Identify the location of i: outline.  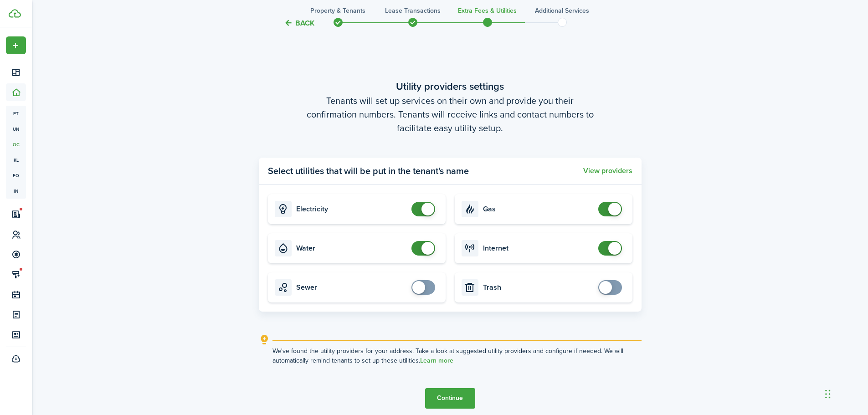
(264, 340).